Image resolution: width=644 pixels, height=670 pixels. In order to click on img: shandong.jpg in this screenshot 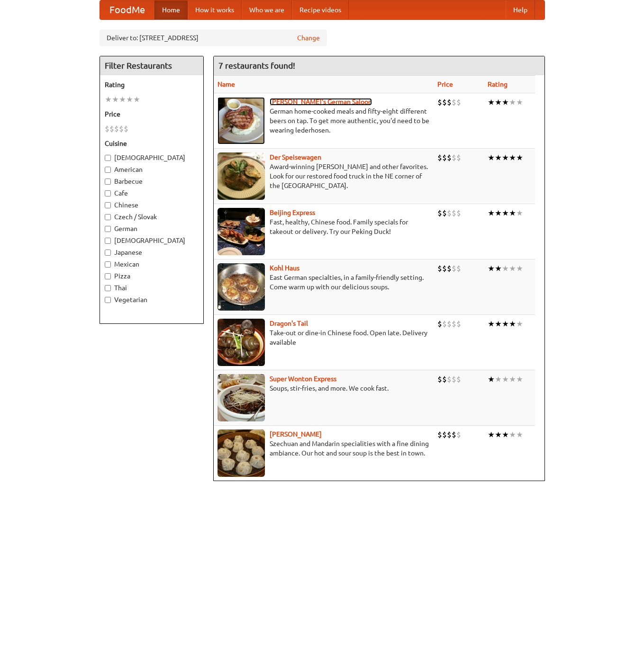, I will do `click(241, 453)`.